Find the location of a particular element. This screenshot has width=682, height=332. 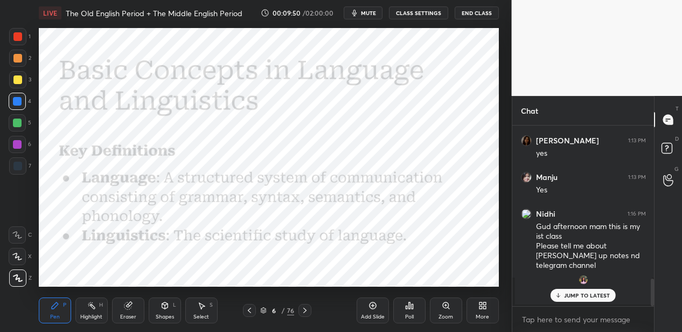

div: 7 is located at coordinates (20, 166).